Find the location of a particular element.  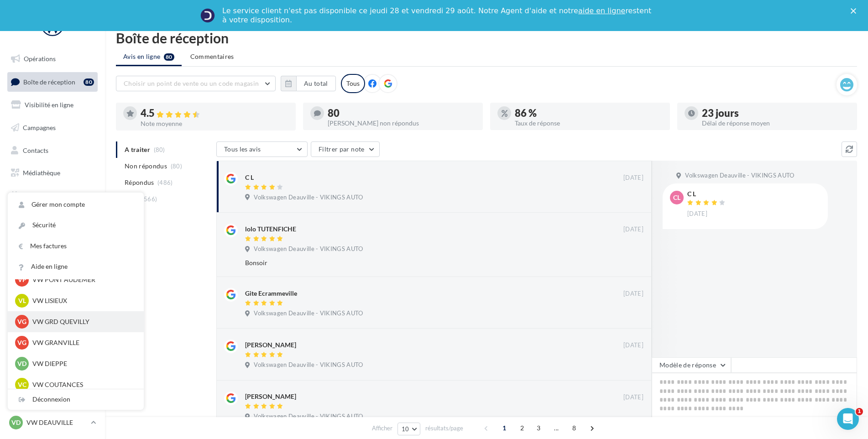

a: Opérations is located at coordinates (52, 59).